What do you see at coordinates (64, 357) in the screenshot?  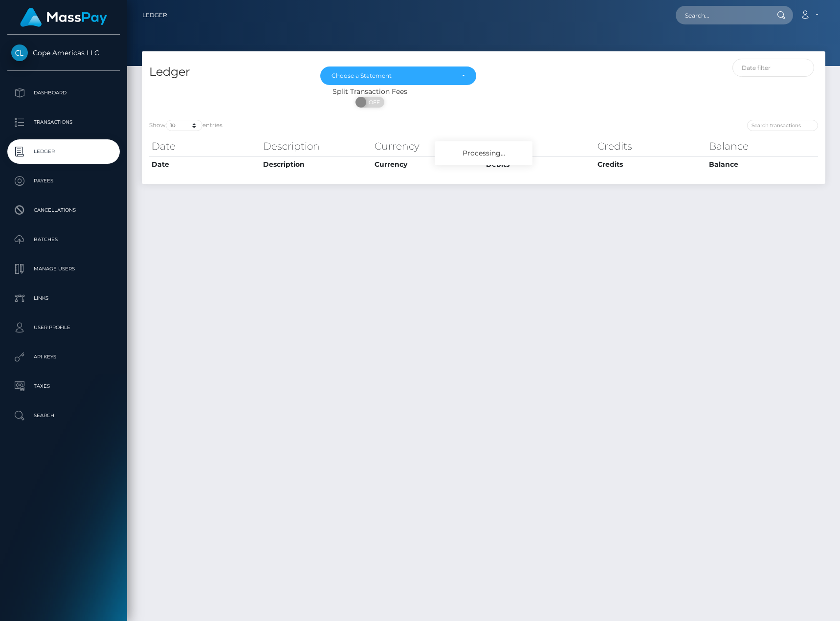 I see `p: API Keys` at bounding box center [64, 357].